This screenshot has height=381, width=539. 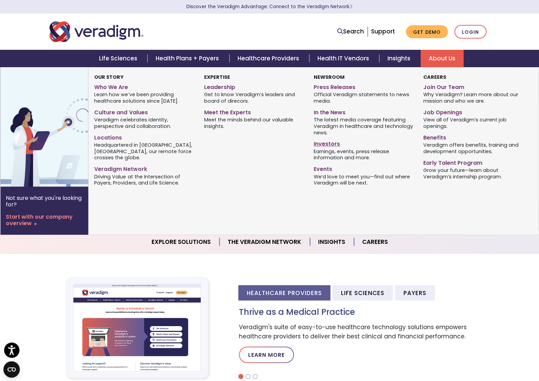 I want to click on span: Why Veradigm? Learn more about our mission and who we are., so click(x=472, y=98).